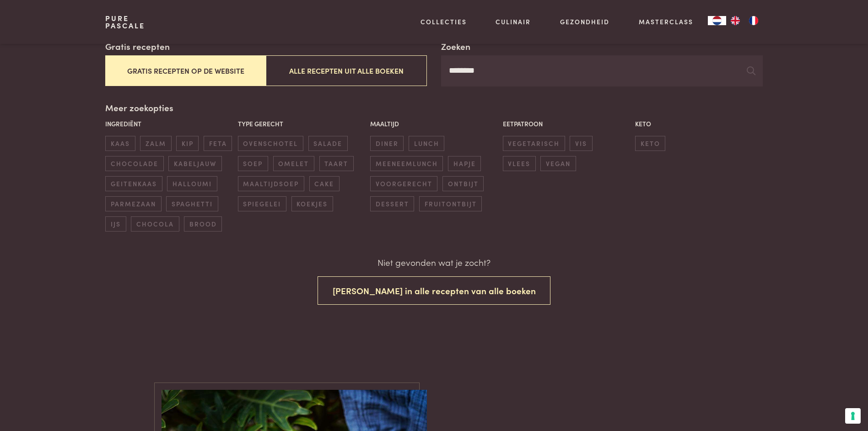 The width and height of the screenshot is (868, 431). What do you see at coordinates (137, 46) in the screenshot?
I see `label: Gratis recepten` at bounding box center [137, 46].